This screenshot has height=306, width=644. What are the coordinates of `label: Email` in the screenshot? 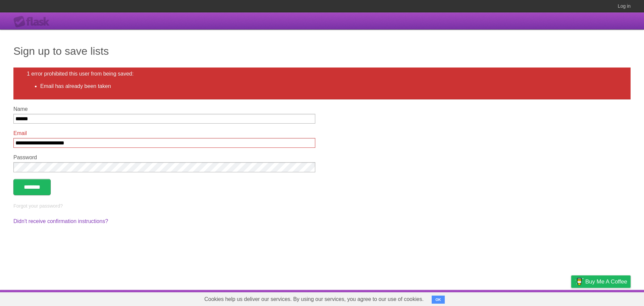 It's located at (164, 133).